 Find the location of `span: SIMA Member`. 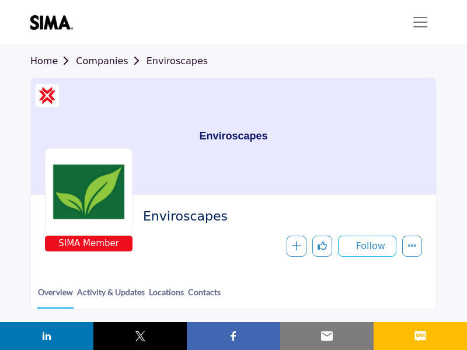

span: SIMA Member is located at coordinates (89, 243).